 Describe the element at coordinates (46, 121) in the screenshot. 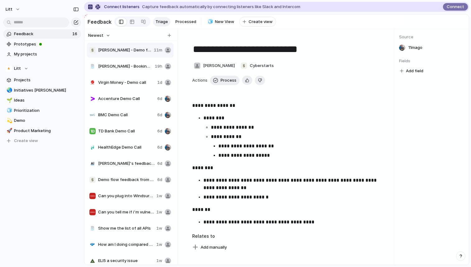

I see `span: Demo` at that location.